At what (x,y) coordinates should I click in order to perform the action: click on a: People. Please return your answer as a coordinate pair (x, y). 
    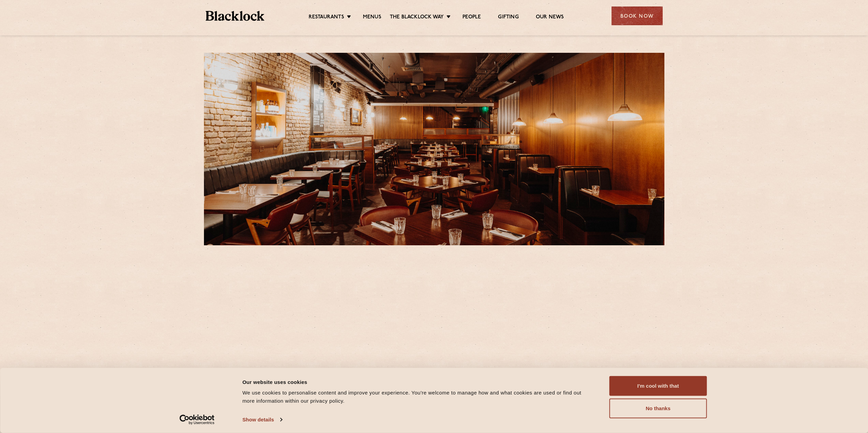
    Looking at the image, I should click on (472, 18).